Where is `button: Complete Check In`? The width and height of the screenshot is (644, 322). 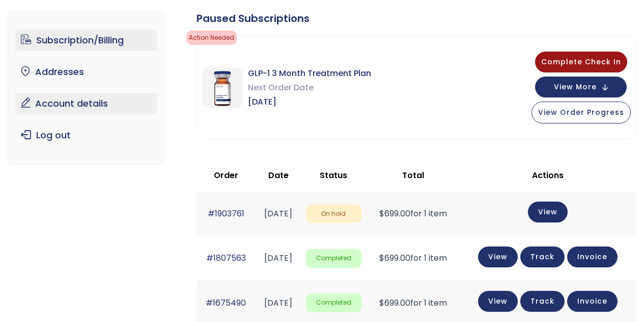
button: Complete Check In is located at coordinates (581, 62).